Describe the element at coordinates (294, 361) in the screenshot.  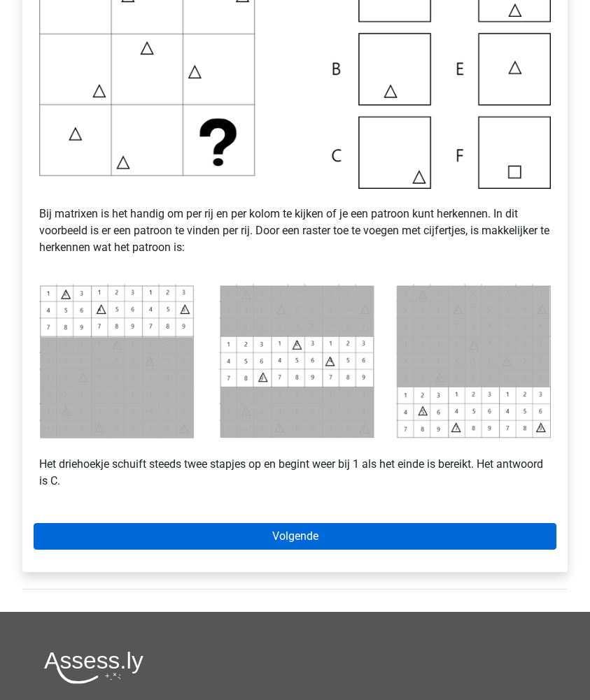
I see `img: Voorbeeld2_1.png` at that location.